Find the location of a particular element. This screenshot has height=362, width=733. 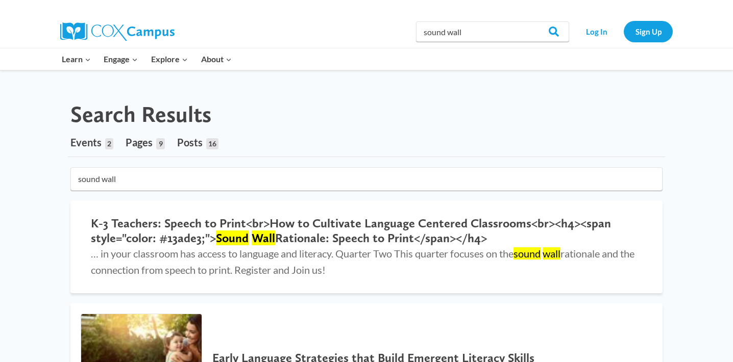

a: Log In is located at coordinates (596, 31).